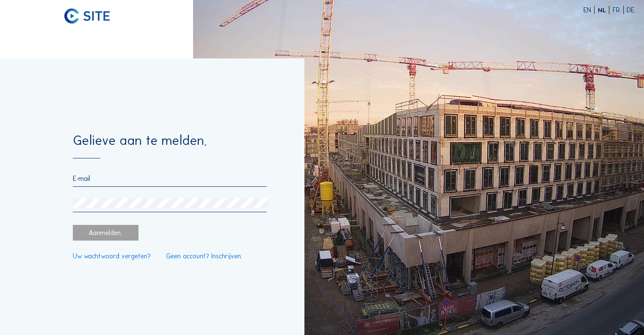 The width and height of the screenshot is (644, 335). Describe the element at coordinates (631, 10) in the screenshot. I see `div: DE` at that location.